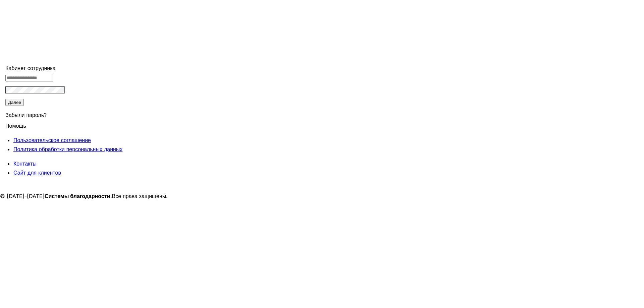  Describe the element at coordinates (77, 196) in the screenshot. I see `strong: Системы благодарности` at that location.